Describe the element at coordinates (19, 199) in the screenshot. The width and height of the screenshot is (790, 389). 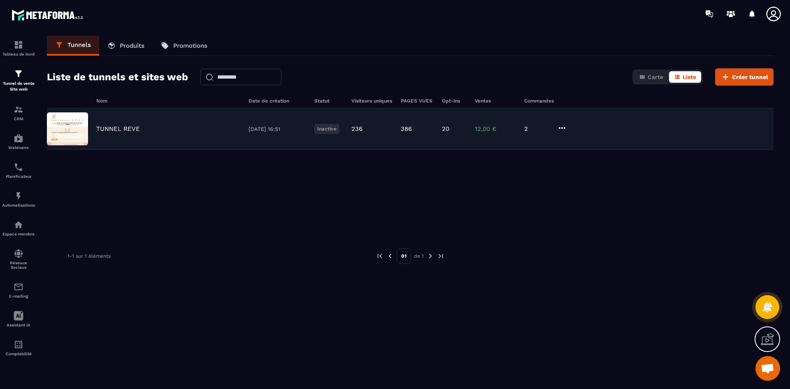
I see `a: automationsautomationsAutomatisations` at that location.